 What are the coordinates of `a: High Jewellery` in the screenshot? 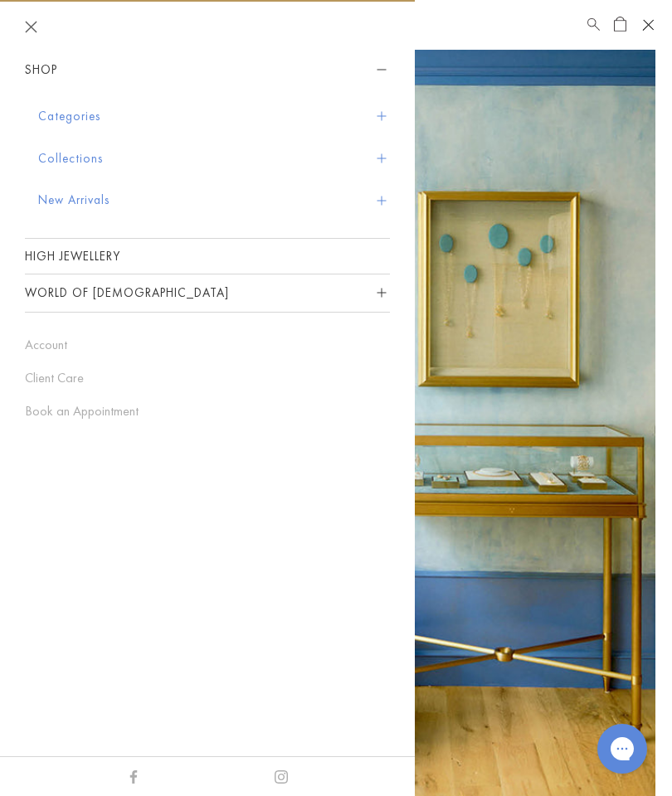 It's located at (207, 256).